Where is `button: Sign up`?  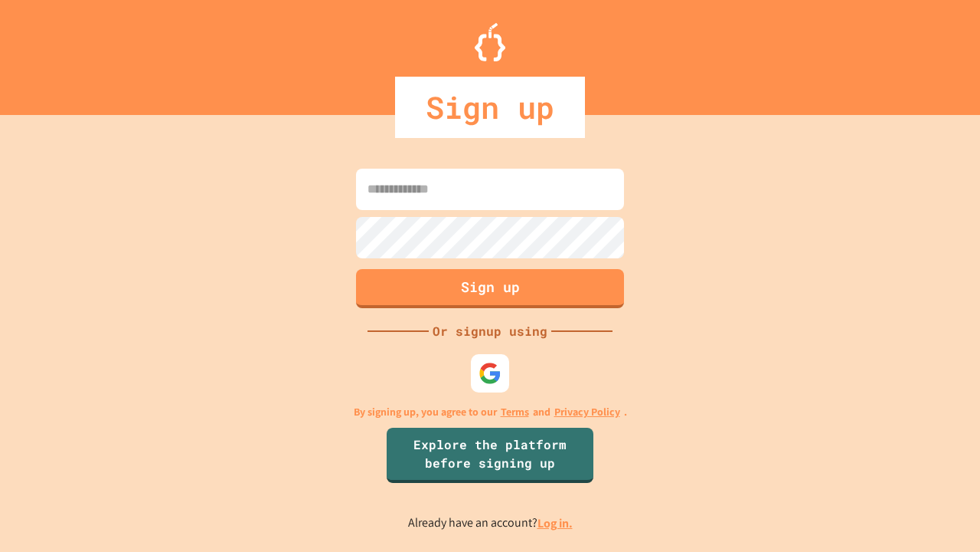 button: Sign up is located at coordinates (490, 288).